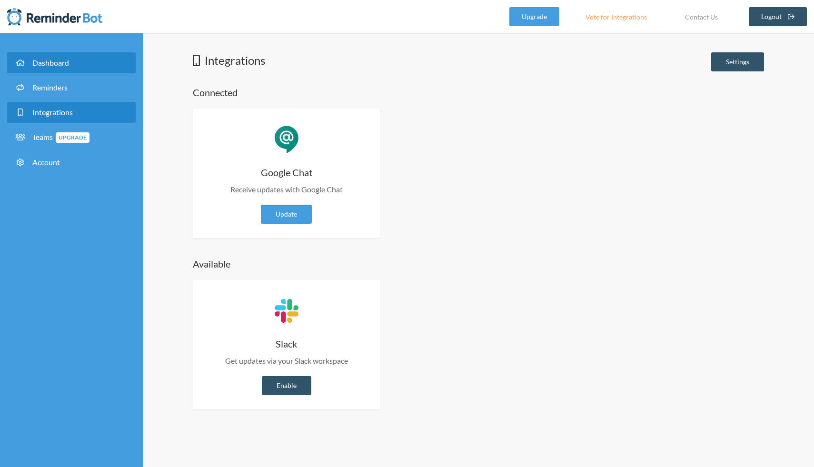  What do you see at coordinates (534, 17) in the screenshot?
I see `a: Upgrade` at bounding box center [534, 17].